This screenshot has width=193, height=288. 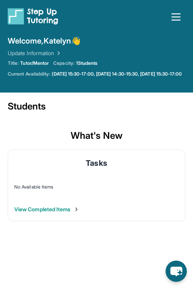 What do you see at coordinates (64, 63) in the screenshot?
I see `span: Capacity:` at bounding box center [64, 63].